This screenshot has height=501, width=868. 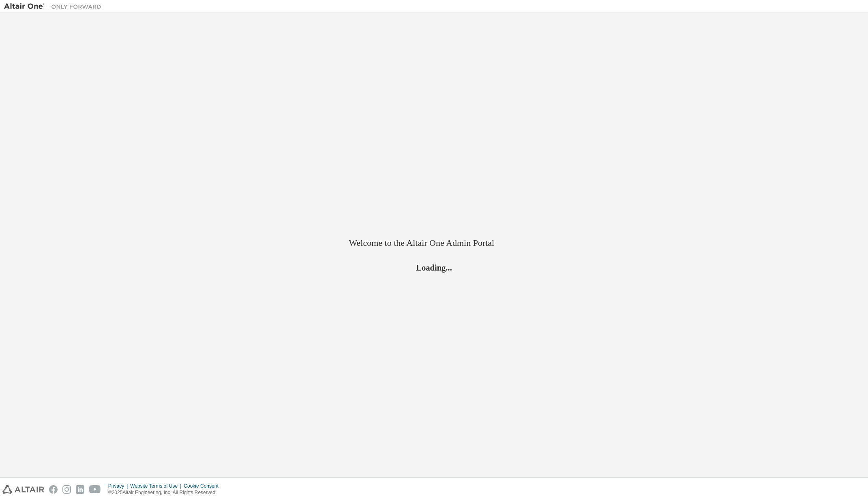 What do you see at coordinates (53, 490) in the screenshot?
I see `img: facebook.svg` at bounding box center [53, 490].